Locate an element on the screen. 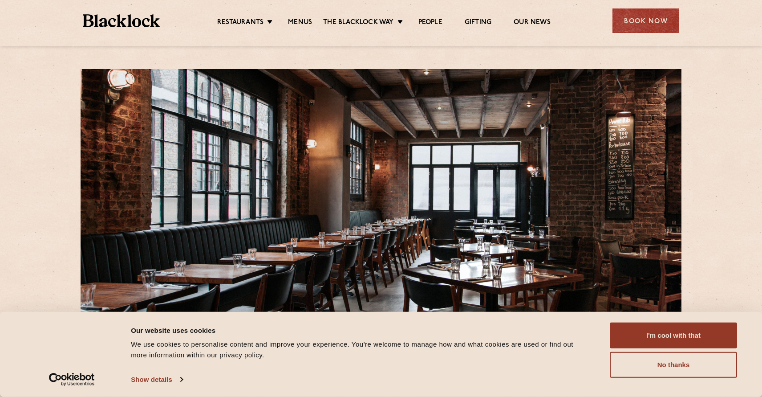  a: Usercentrics Cookiebot - opens in a new window is located at coordinates (72, 379).